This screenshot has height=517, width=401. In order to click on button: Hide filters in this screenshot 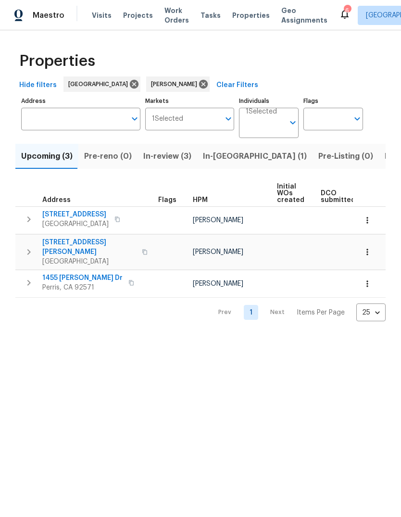, I will do `click(38, 85)`.